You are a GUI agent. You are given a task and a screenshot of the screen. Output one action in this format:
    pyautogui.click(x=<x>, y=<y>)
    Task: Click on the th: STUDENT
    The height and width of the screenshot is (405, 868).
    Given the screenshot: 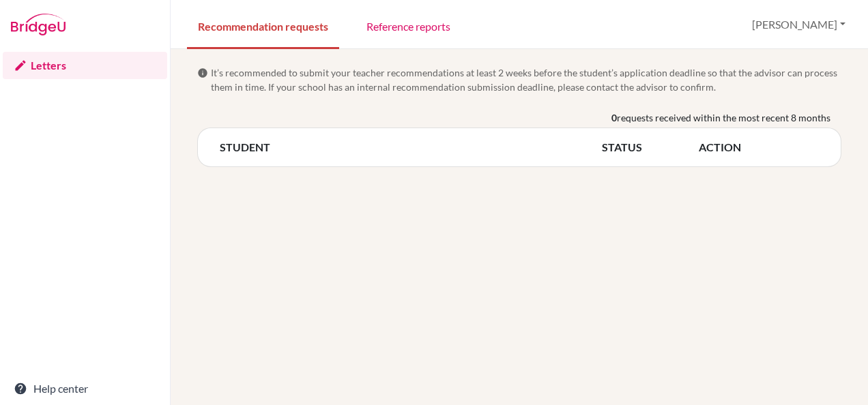 What is the action you would take?
    pyautogui.click(x=410, y=147)
    